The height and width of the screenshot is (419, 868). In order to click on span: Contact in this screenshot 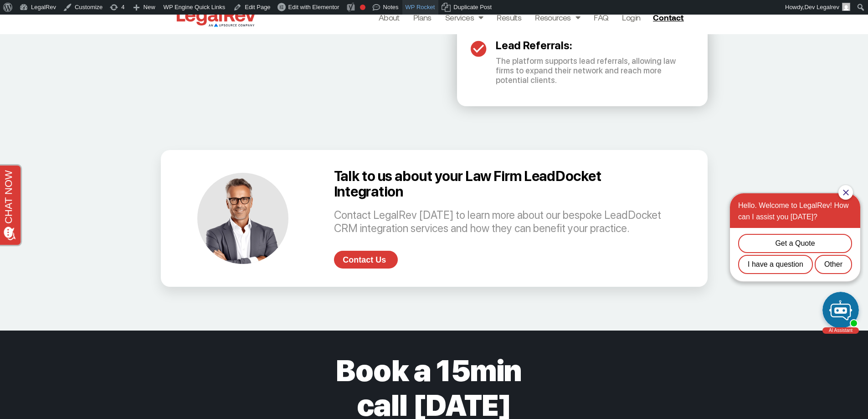, I will do `click(668, 17)`.